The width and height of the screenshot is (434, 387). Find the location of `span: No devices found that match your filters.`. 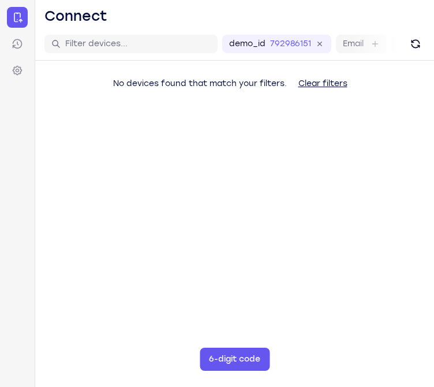

span: No devices found that match your filters. is located at coordinates (200, 83).